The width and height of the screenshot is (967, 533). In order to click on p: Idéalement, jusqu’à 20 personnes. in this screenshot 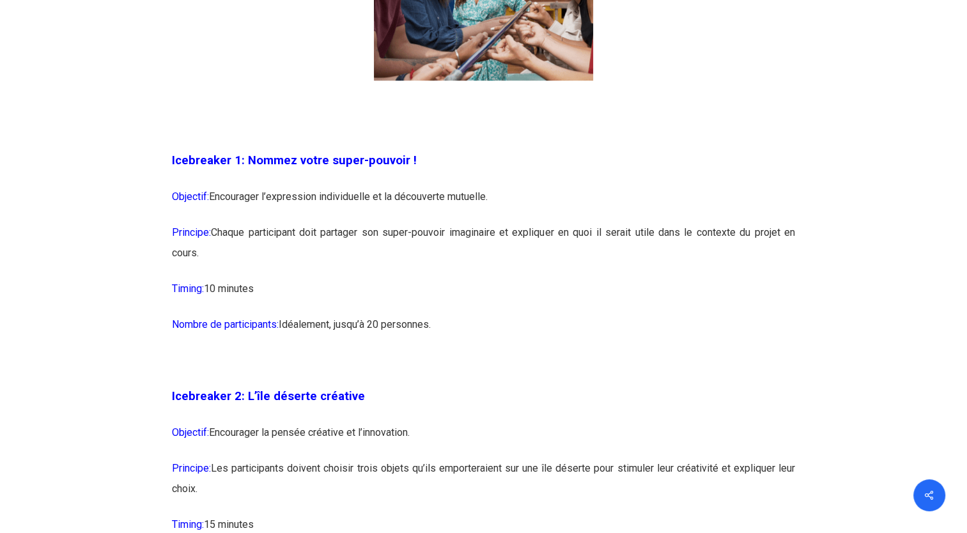, I will do `click(483, 332)`.